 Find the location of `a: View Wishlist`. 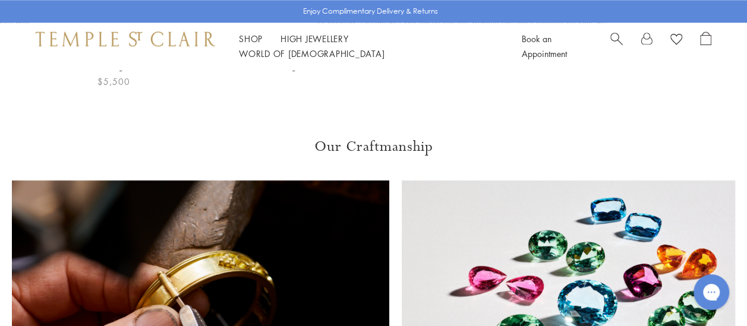

a: View Wishlist is located at coordinates (677, 40).